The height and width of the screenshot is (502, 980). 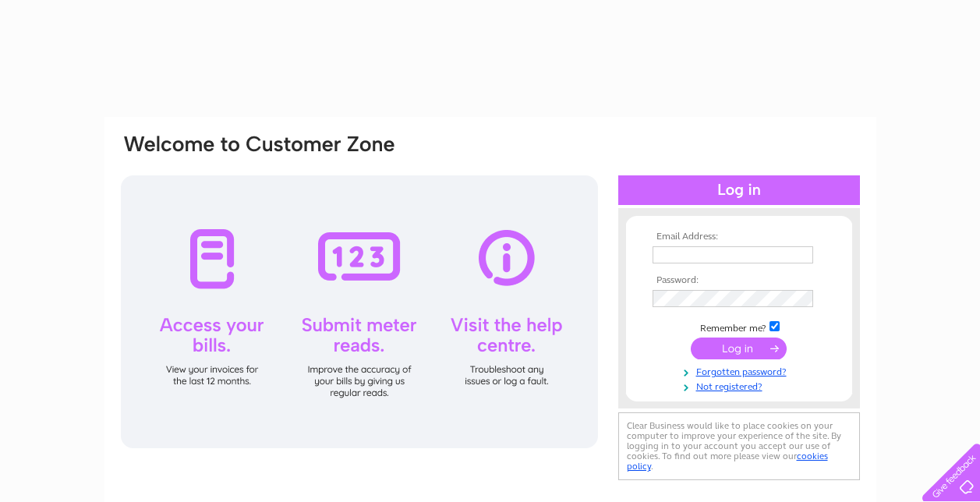 What do you see at coordinates (738, 349) in the screenshot?
I see `input: Submit` at bounding box center [738, 349].